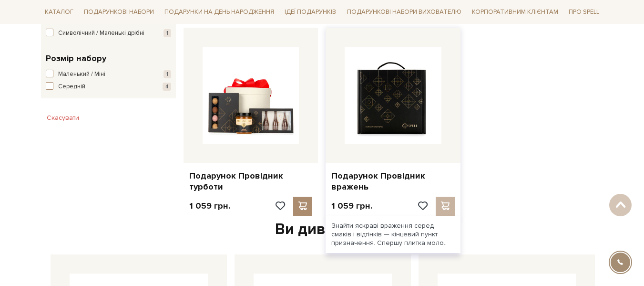 The image size is (644, 286). What do you see at coordinates (119, 12) in the screenshot?
I see `a: Подарункові набори` at bounding box center [119, 12].